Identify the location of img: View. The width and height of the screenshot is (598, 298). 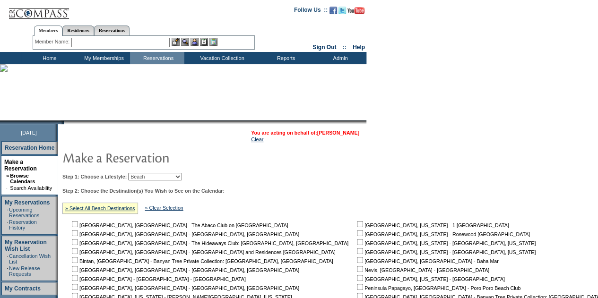
(185, 42).